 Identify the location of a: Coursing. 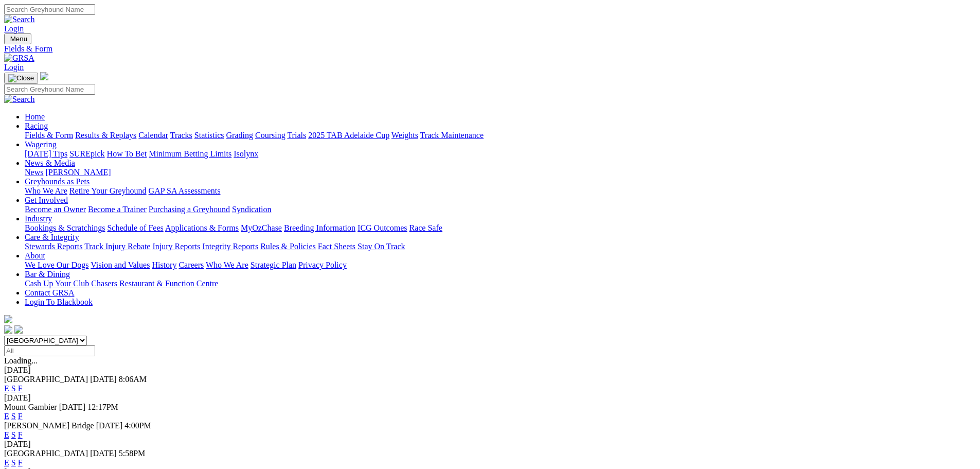
(270, 135).